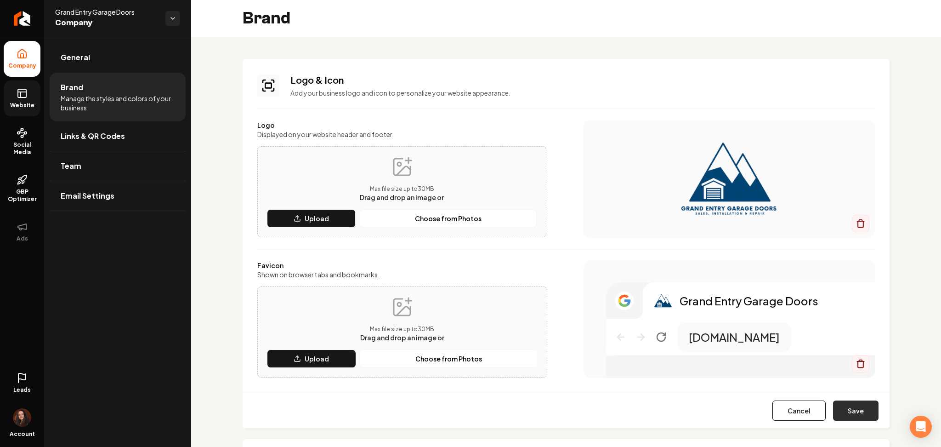  What do you see at coordinates (75, 57) in the screenshot?
I see `span: General` at bounding box center [75, 57].